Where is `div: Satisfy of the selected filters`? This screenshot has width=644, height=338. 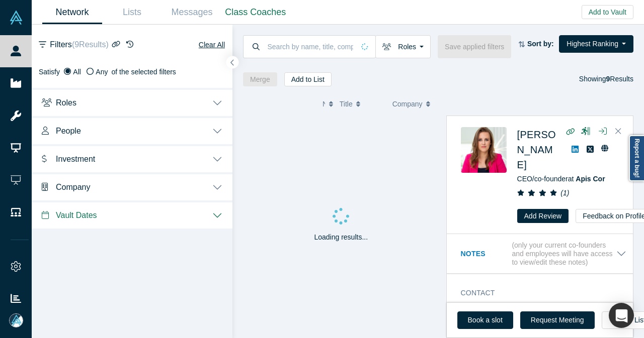
div: Satisfy of the selected filters is located at coordinates (132, 72).